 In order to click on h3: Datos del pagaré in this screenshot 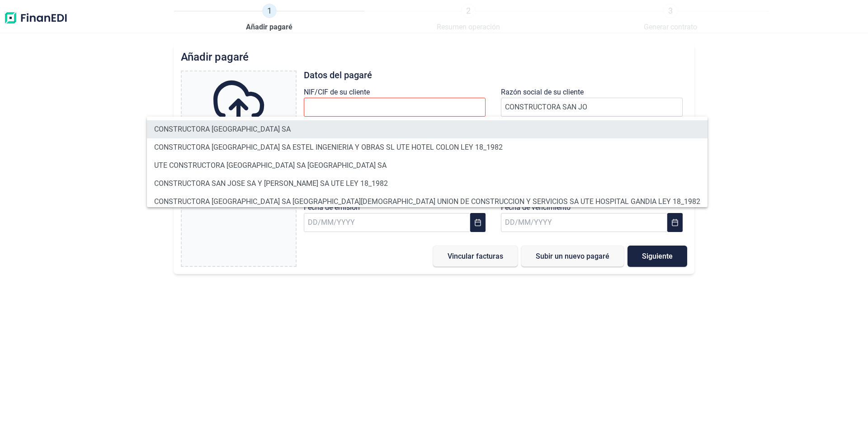, I will do `click(495, 75)`.